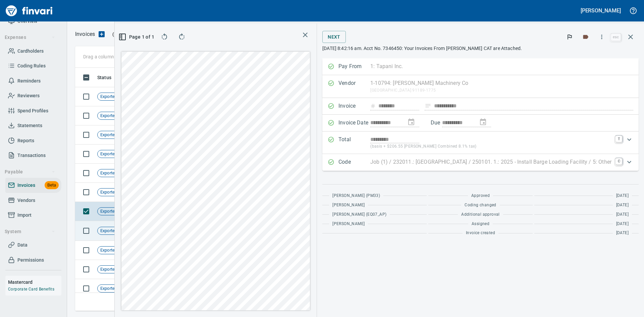 The height and width of the screenshot is (317, 644). I want to click on button: Next, so click(334, 37).